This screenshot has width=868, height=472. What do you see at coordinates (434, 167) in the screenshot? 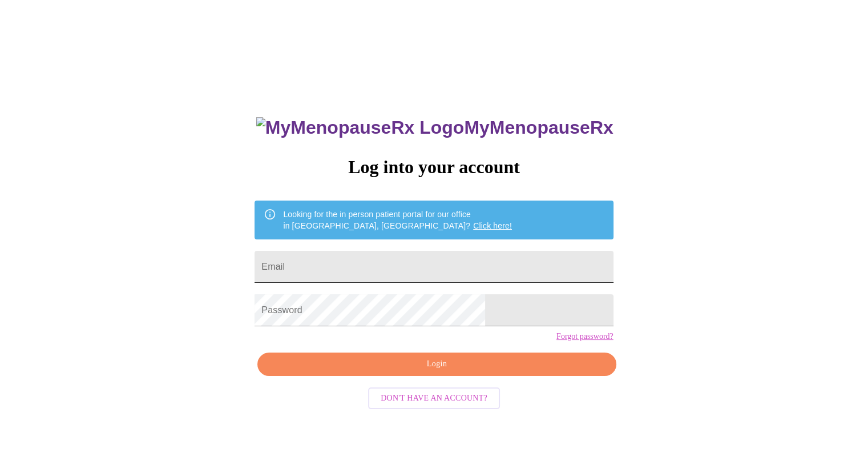
I see `h3: Log into your account` at bounding box center [434, 167].